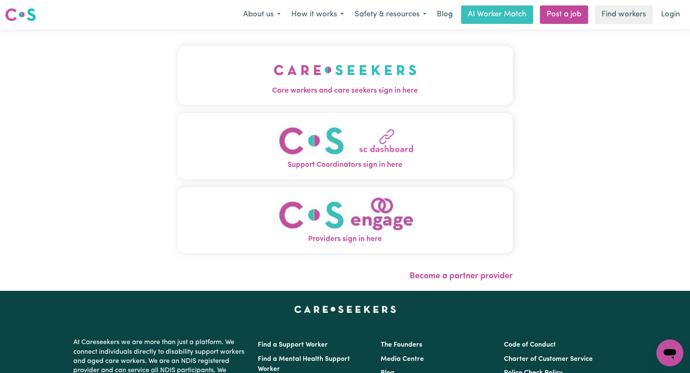  Describe the element at coordinates (345, 91) in the screenshot. I see `span: Care workers and care seekers sign in here` at that location.